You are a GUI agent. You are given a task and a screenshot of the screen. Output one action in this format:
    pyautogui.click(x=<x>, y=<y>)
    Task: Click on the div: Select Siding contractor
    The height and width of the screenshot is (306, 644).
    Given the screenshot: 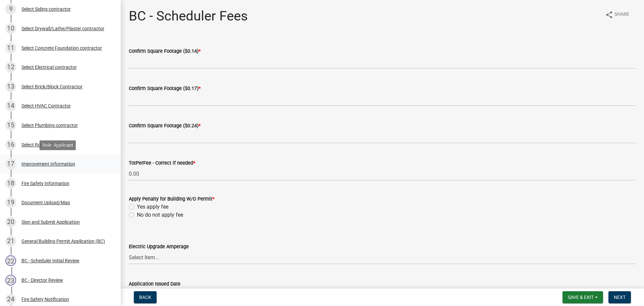 What is the action you would take?
    pyautogui.click(x=46, y=9)
    